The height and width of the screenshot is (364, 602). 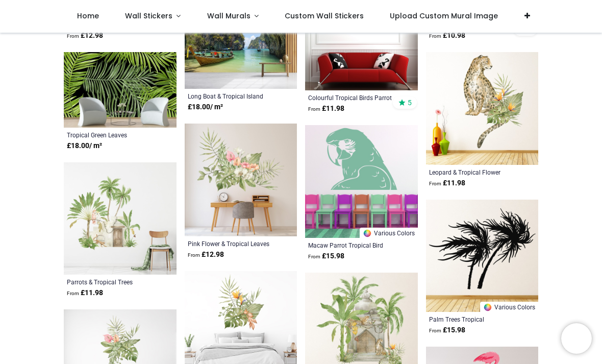 I want to click on span: Upload Custom Mural Image, so click(x=444, y=16).